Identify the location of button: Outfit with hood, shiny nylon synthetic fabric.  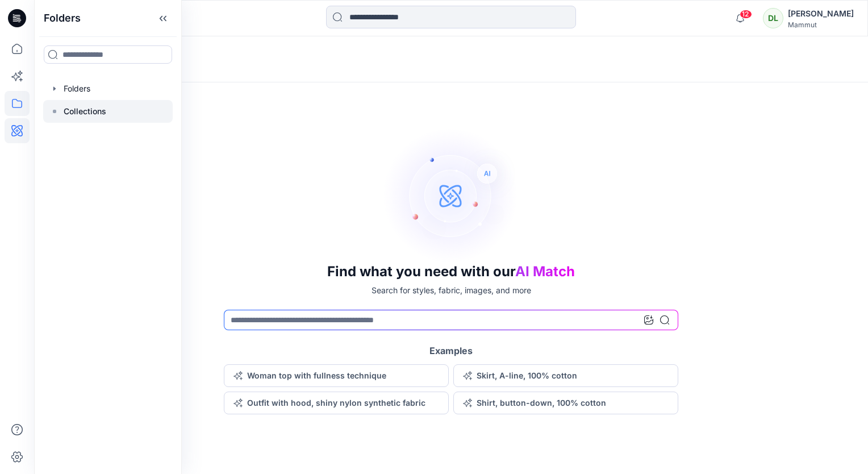
(336, 403).